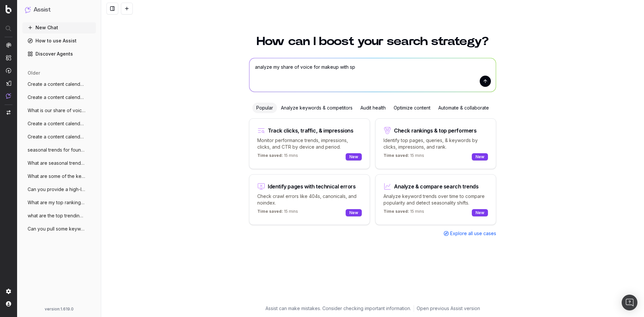 The image size is (644, 317). I want to click on button: What are my top ranking pages?, so click(59, 202).